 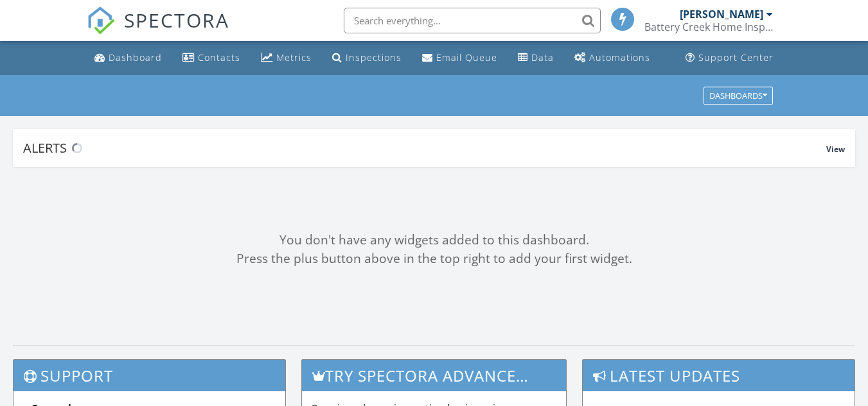 I want to click on div: Inspections, so click(x=373, y=57).